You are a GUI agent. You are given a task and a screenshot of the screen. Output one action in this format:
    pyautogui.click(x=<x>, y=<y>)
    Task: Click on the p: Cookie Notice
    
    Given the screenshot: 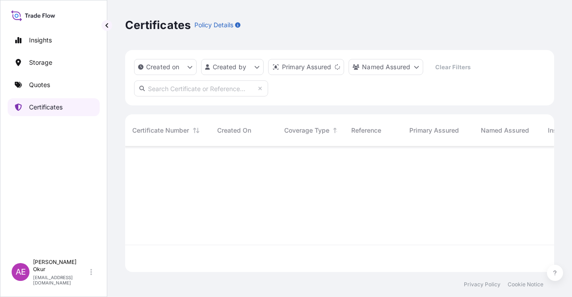 What is the action you would take?
    pyautogui.click(x=526, y=285)
    